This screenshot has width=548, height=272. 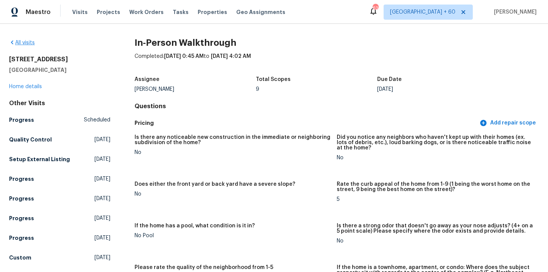 I want to click on h5: Setup External Listing, so click(x=39, y=159).